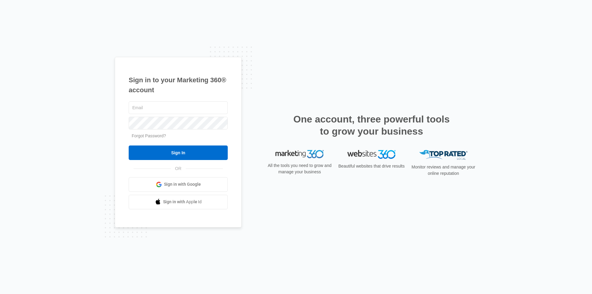  Describe the element at coordinates (178, 202) in the screenshot. I see `a: Sign in with Apple Id` at that location.